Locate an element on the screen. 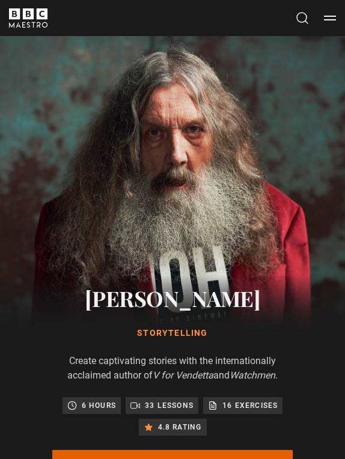  p: 6 hours is located at coordinates (99, 406).